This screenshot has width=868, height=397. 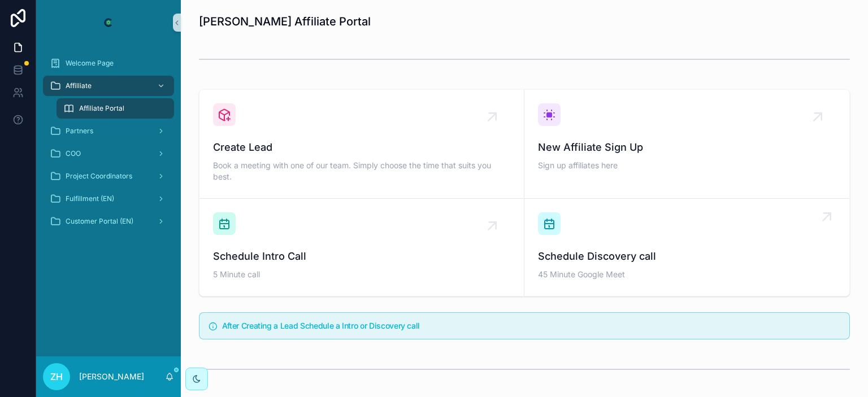 What do you see at coordinates (108, 221) in the screenshot?
I see `a: Customer Portal (EN)` at bounding box center [108, 221].